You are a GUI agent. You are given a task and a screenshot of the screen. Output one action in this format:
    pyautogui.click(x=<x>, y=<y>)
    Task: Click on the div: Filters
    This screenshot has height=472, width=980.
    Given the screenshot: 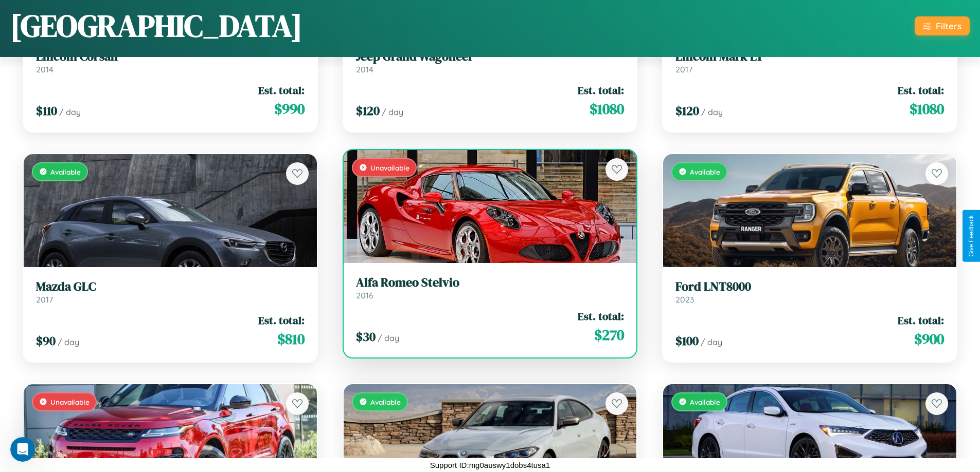 What is the action you would take?
    pyautogui.click(x=949, y=26)
    